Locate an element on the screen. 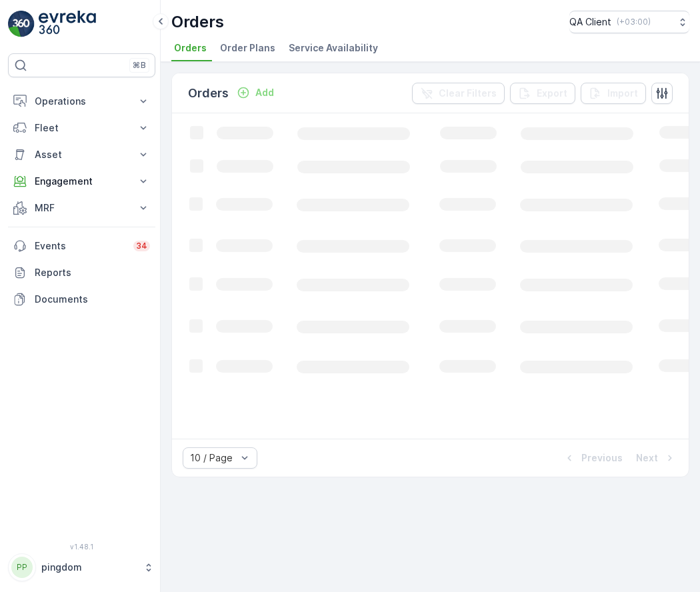  button: PPpingdom is located at coordinates (82, 567).